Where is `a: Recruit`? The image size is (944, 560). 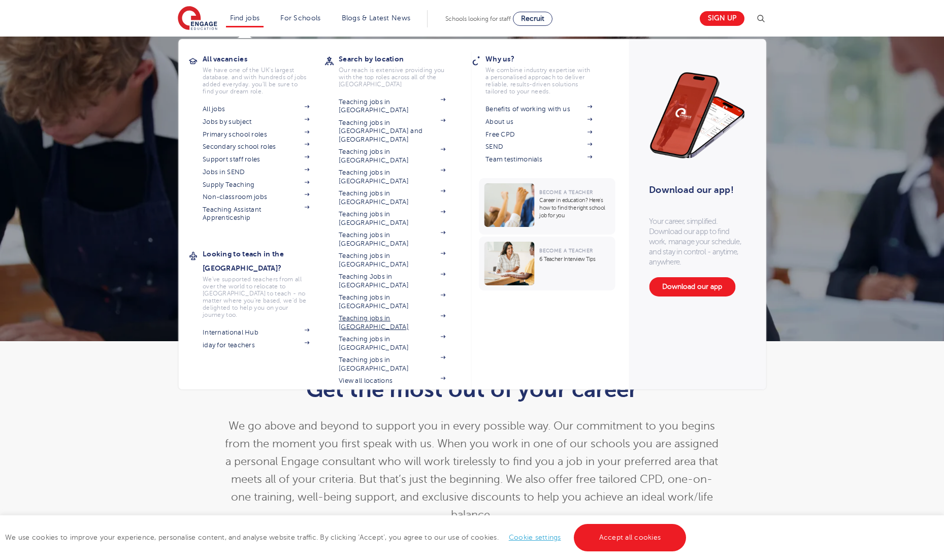
a: Recruit is located at coordinates (533, 19).